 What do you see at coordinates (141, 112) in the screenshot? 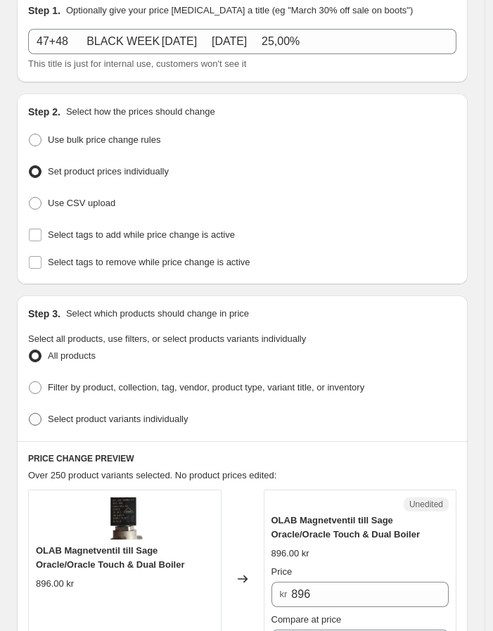
I see `p: Select how the prices should change` at bounding box center [141, 112].